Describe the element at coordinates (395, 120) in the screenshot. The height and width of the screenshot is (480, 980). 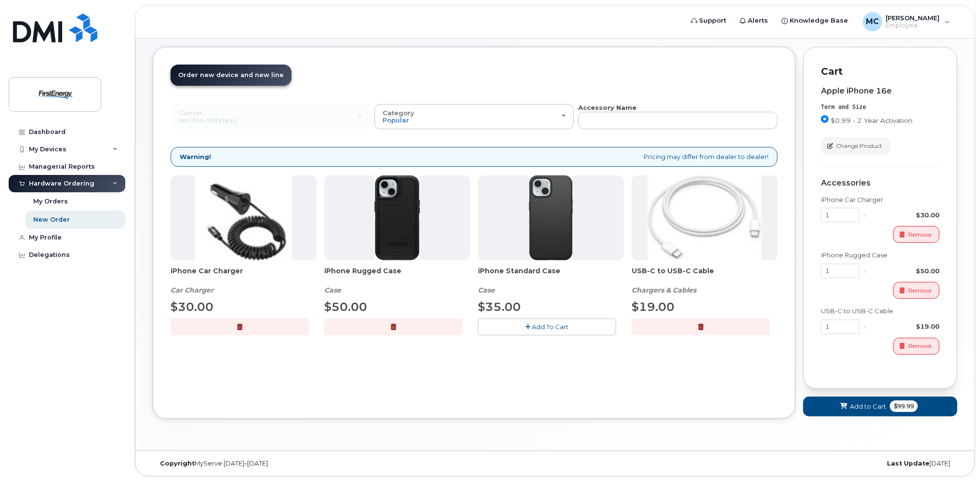
I see `span: Popular` at that location.